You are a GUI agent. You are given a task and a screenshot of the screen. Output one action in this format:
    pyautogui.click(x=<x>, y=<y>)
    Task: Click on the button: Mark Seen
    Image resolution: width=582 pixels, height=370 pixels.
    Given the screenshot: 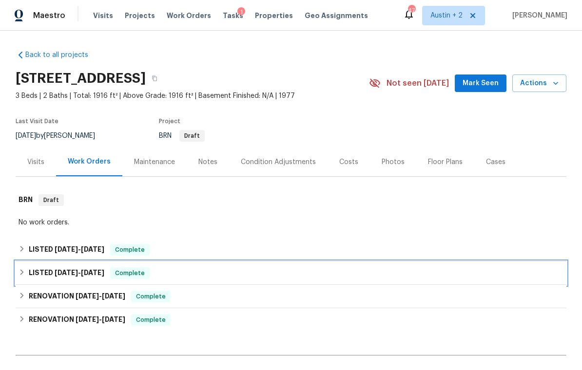 What is the action you would take?
    pyautogui.click(x=480, y=83)
    